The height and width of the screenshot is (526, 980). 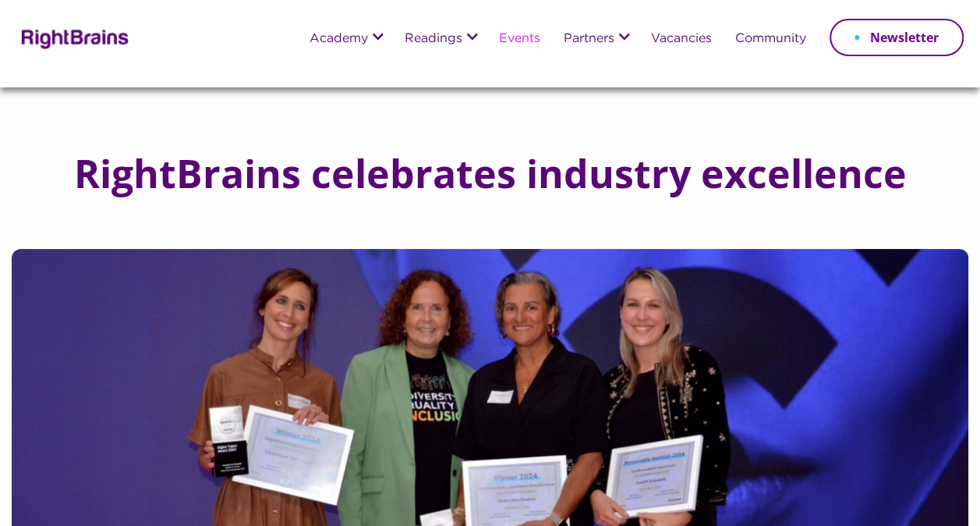 I want to click on a: Academy, so click(x=338, y=39).